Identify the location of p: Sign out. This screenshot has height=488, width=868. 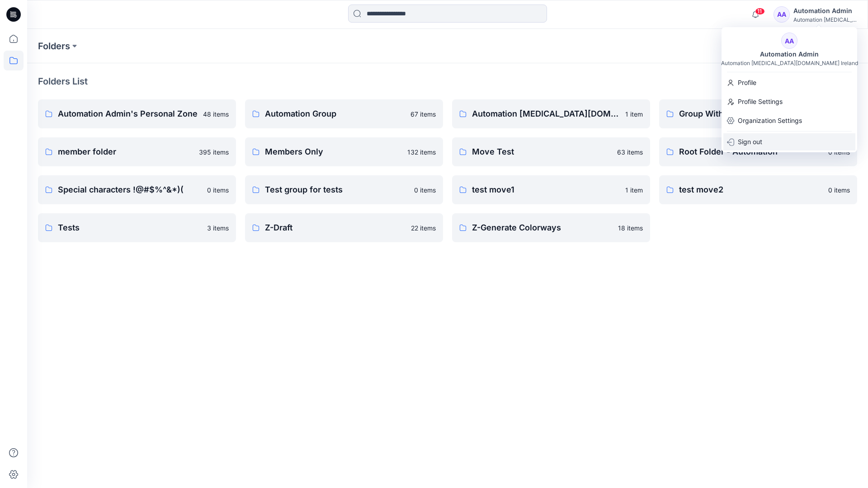
(750, 142).